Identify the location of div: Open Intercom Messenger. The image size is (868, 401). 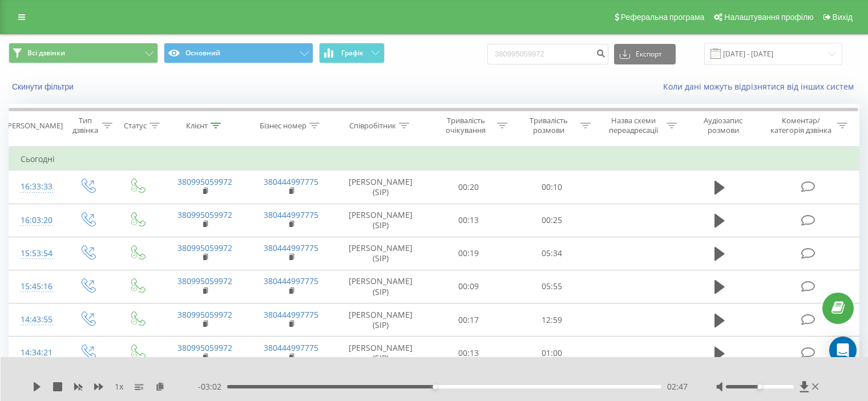
(843, 350).